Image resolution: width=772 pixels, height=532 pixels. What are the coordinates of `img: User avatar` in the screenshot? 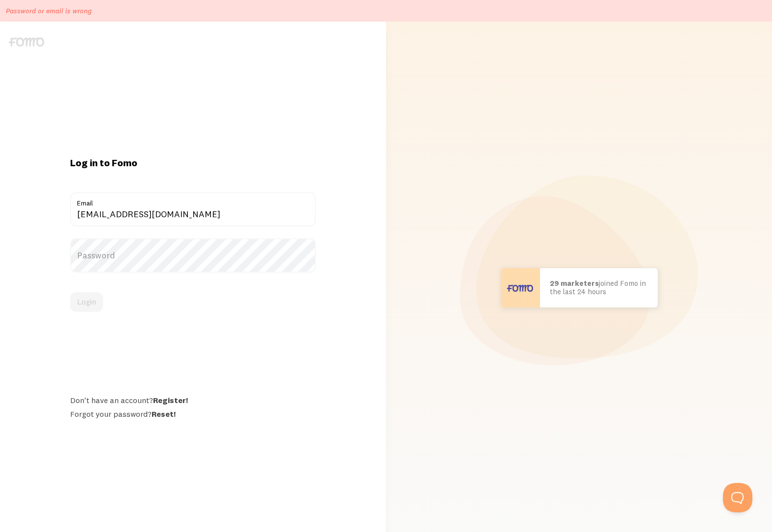 It's located at (521, 288).